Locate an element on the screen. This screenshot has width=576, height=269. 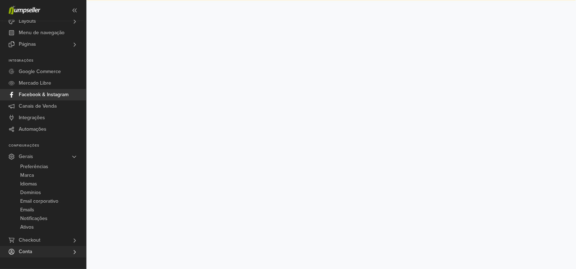
span: Gerais is located at coordinates (26, 157).